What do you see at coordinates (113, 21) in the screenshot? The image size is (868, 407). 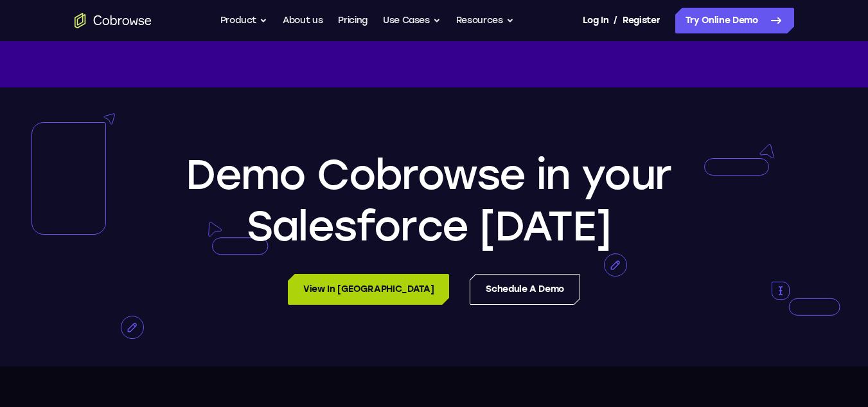 I see `a: Go to the home page` at bounding box center [113, 21].